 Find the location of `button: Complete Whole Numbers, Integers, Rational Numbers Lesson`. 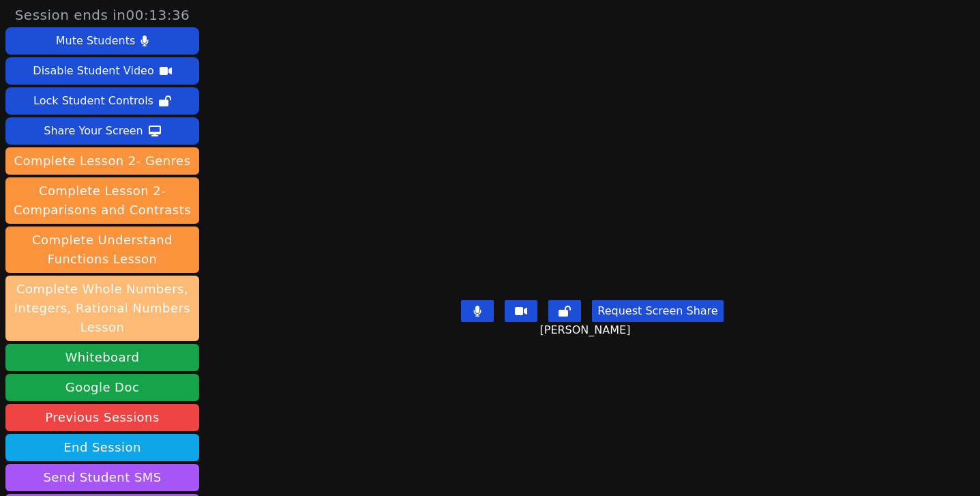

button: Complete Whole Numbers, Integers, Rational Numbers Lesson is located at coordinates (103, 309).